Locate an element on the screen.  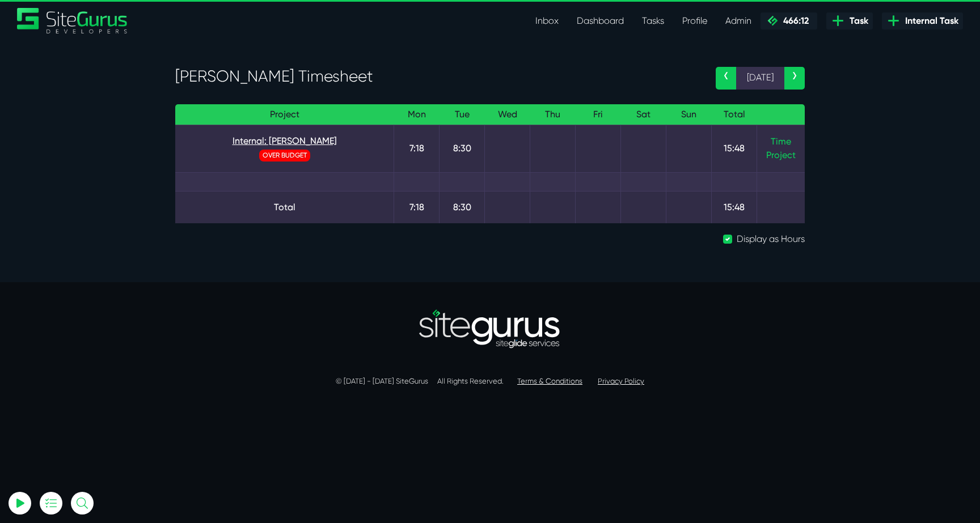
span: Internal Task is located at coordinates (930, 21).